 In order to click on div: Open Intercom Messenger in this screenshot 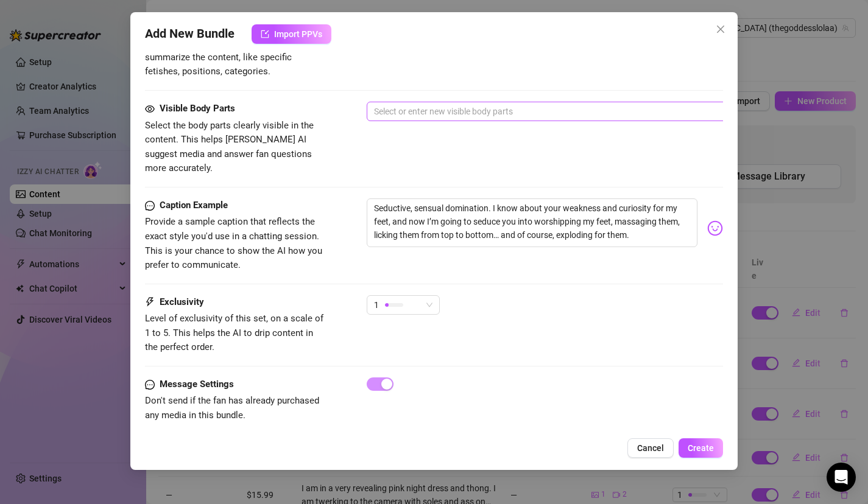, I will do `click(841, 477)`.